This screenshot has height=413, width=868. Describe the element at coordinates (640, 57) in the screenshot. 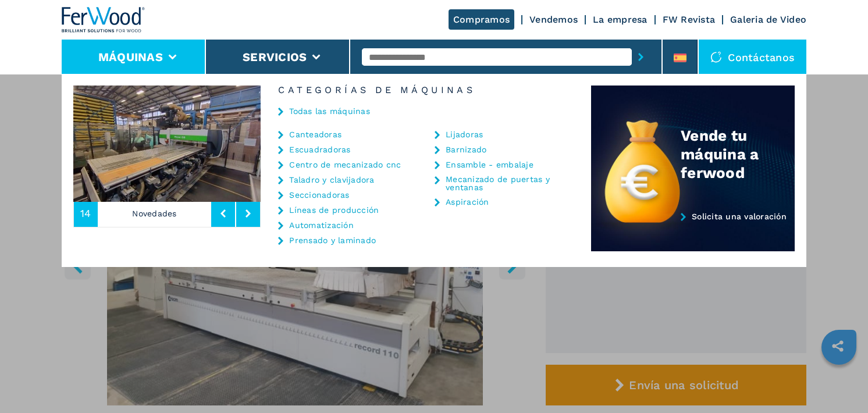

I see `button: submit-button` at that location.